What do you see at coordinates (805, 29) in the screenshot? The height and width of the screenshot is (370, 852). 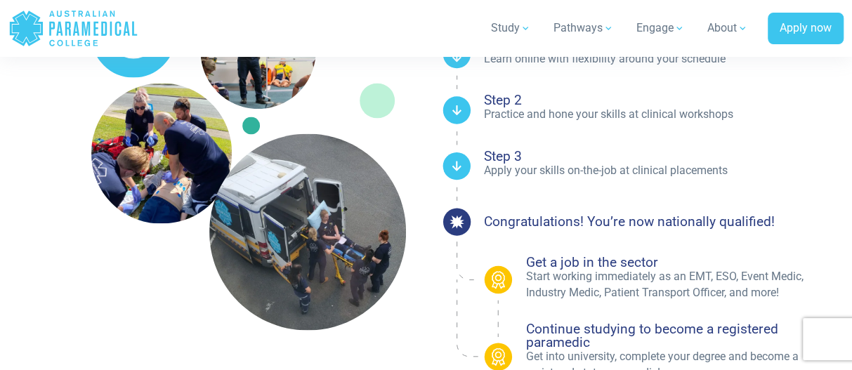 I see `a: Apply now` at bounding box center [805, 29].